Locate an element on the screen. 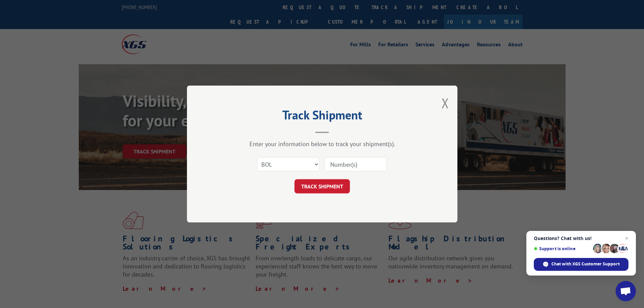  div: Open chat is located at coordinates (626, 291).